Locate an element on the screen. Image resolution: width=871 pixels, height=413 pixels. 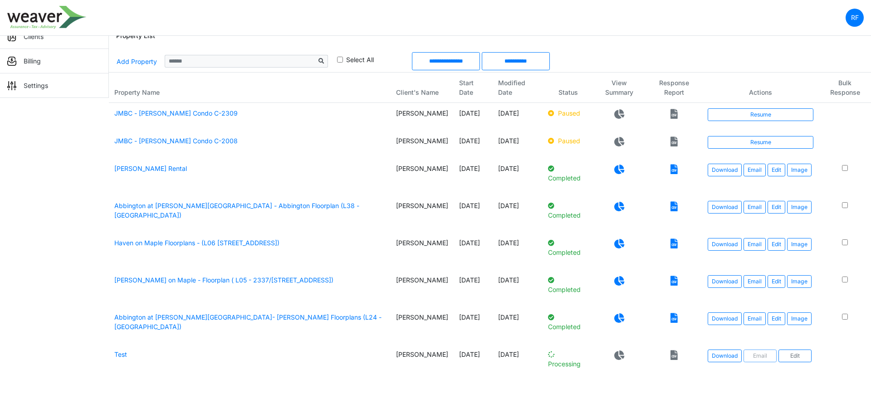
img: sidemenu_settings.png is located at coordinates (12, 86).